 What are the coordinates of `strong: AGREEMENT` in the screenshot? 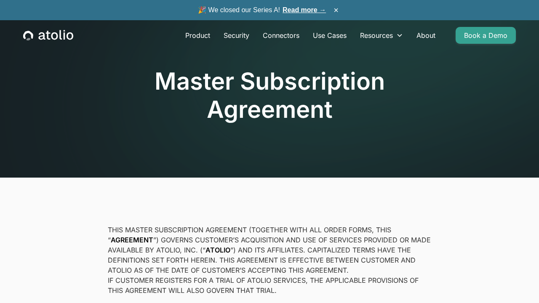 It's located at (132, 240).